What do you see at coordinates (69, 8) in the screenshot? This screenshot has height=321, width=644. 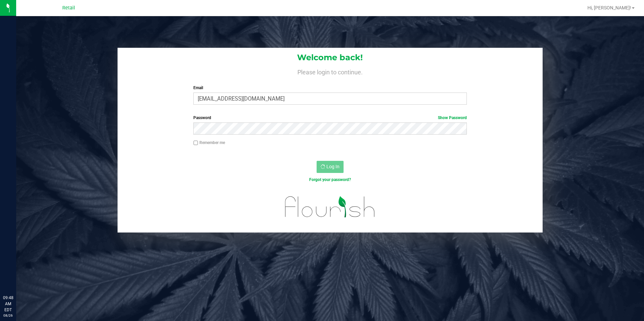 I see `span: Retail` at bounding box center [69, 8].